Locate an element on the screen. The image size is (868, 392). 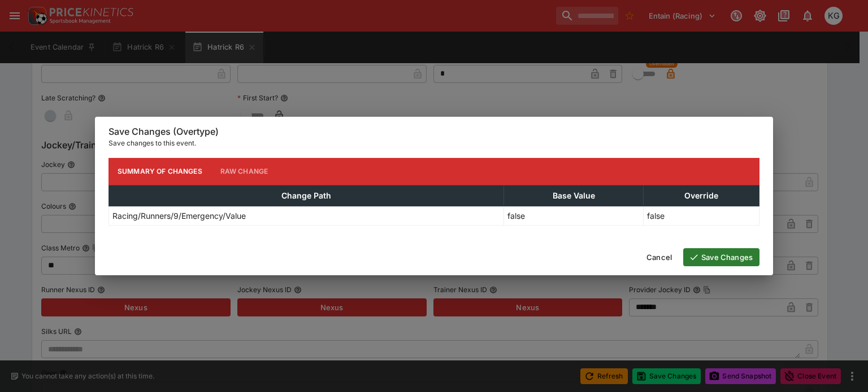
th: Change Path is located at coordinates (306, 195).